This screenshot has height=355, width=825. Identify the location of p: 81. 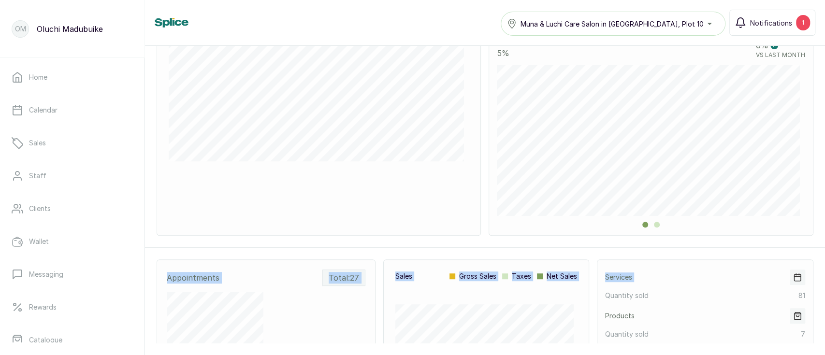
(801, 296).